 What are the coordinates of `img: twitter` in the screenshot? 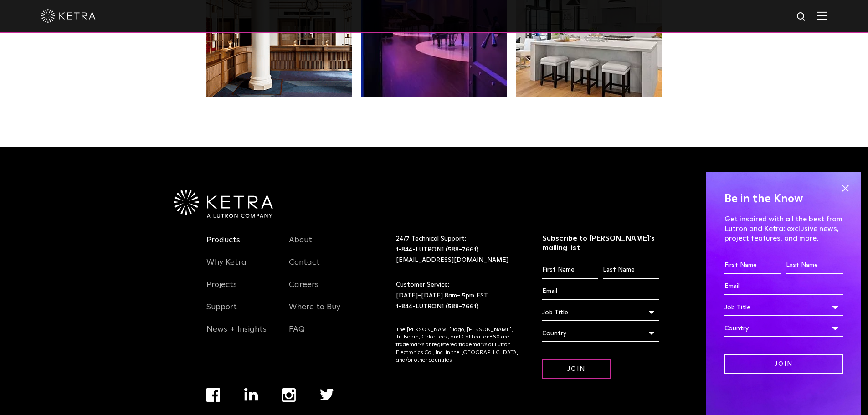 It's located at (327, 395).